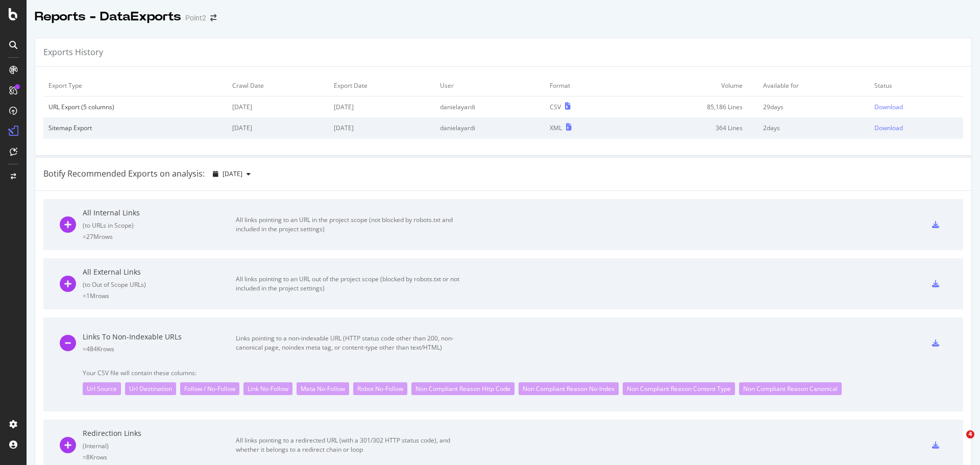  What do you see at coordinates (790, 389) in the screenshot?
I see `div: Non Compliant Reason Canonical` at bounding box center [790, 389].